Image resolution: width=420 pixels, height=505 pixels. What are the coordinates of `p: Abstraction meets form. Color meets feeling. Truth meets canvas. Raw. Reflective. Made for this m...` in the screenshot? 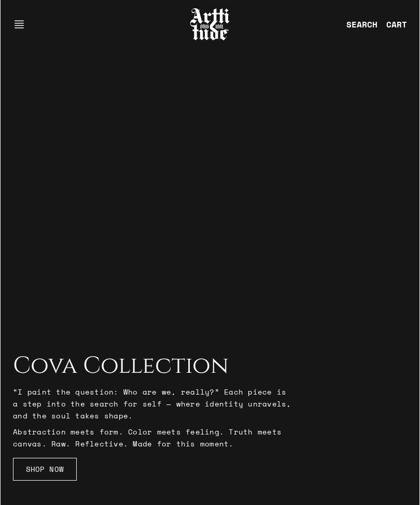 It's located at (153, 438).